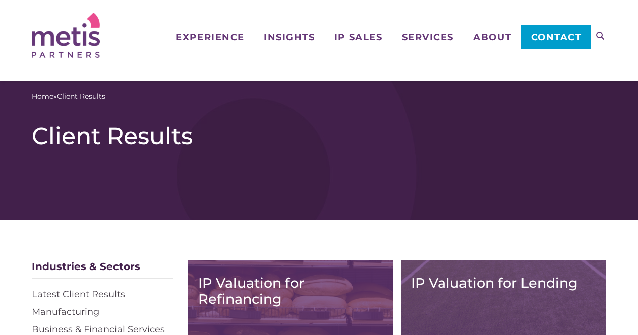  I want to click on span: Contact, so click(556, 37).